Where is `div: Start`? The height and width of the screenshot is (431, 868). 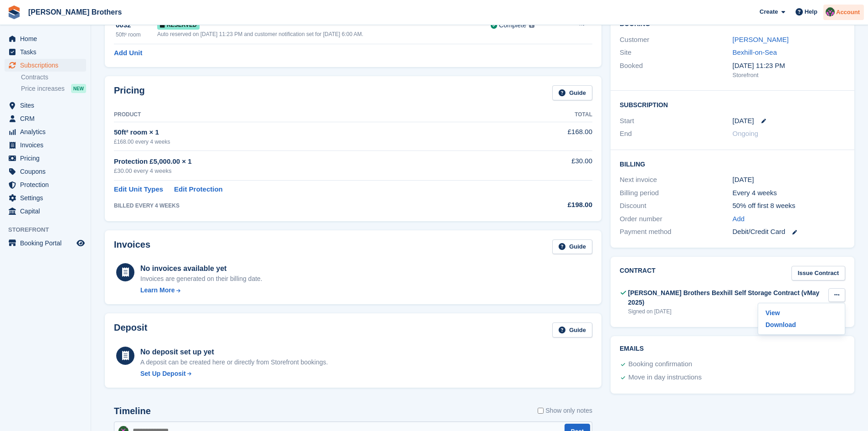
div: Start is located at coordinates (676, 121).